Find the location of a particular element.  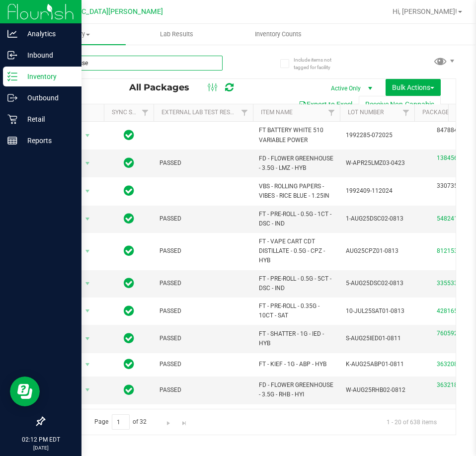

span: Lab Results is located at coordinates (176, 34).